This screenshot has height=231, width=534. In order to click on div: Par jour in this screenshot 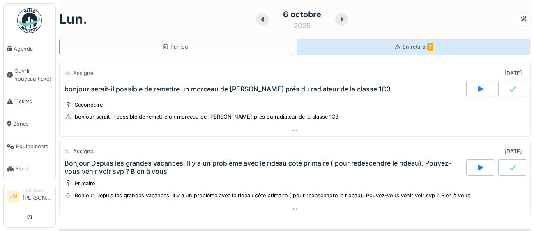, I will do `click(176, 46)`.